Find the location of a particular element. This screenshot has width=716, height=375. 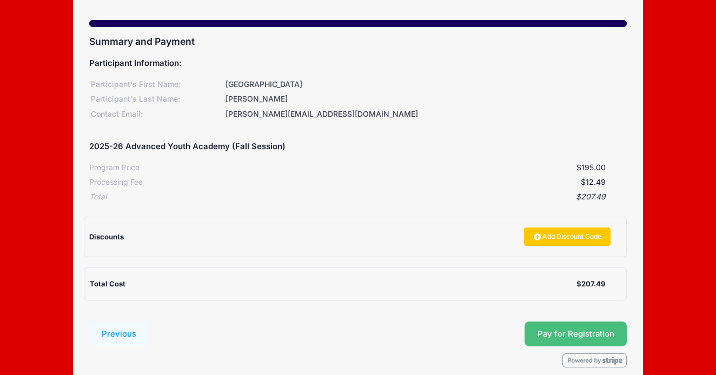

div: $12.49 is located at coordinates (374, 182).